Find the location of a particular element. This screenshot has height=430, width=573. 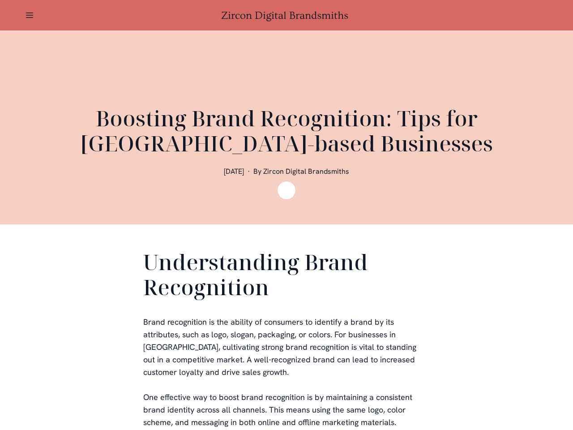

img: Zircon Digital Brandsmiths is located at coordinates (287, 190).